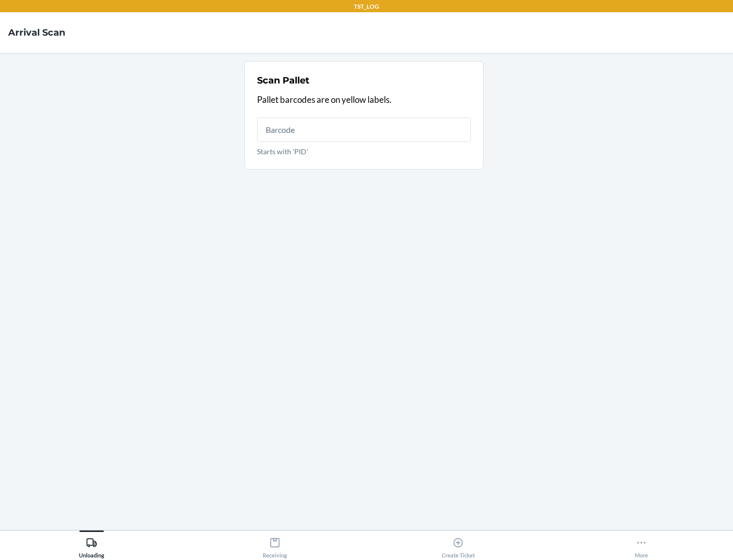 Image resolution: width=733 pixels, height=560 pixels. Describe the element at coordinates (275, 544) in the screenshot. I see `button: Receiving` at that location.